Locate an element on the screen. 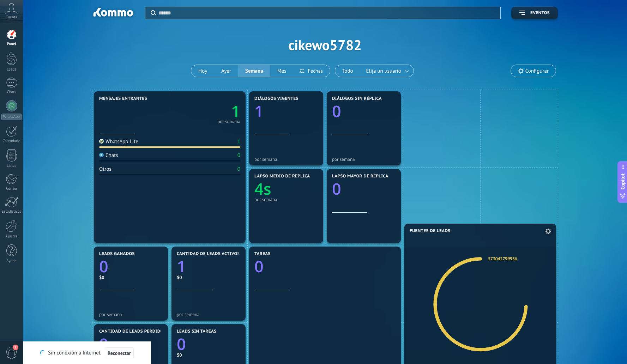 This screenshot has width=627, height=364. span: Leads sin tareas is located at coordinates (197, 332).